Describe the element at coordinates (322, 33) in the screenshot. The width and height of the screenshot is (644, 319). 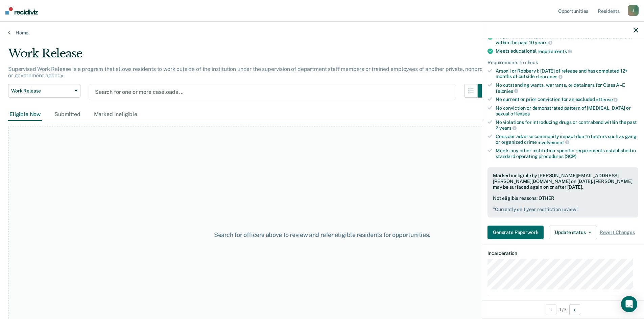
I see `a: Home` at that location.